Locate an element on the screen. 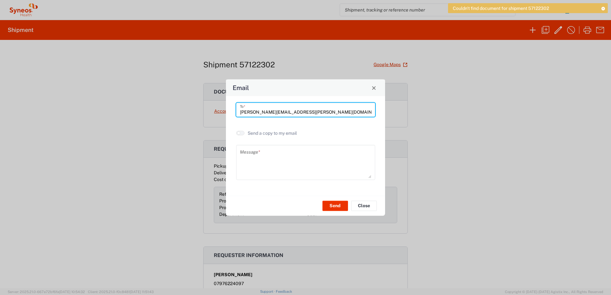 Image resolution: width=611 pixels, height=295 pixels. h4: Email is located at coordinates (240, 88).